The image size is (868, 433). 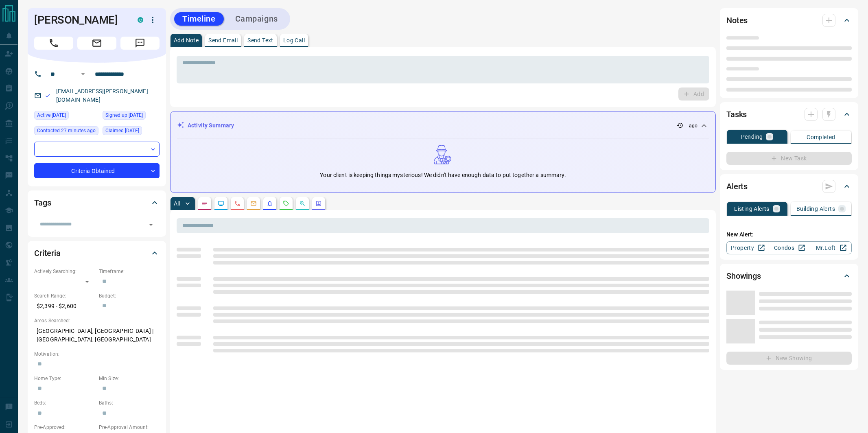 What do you see at coordinates (237, 204) in the screenshot?
I see `svg: Calls` at bounding box center [237, 204].